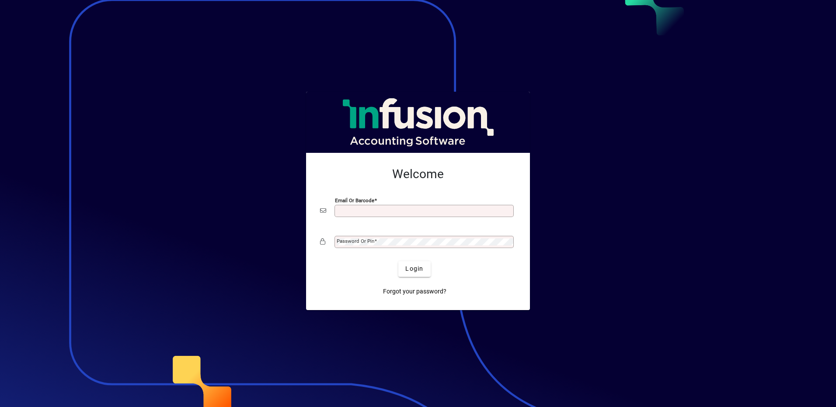  I want to click on mat-label: Email or Barcode, so click(355, 200).